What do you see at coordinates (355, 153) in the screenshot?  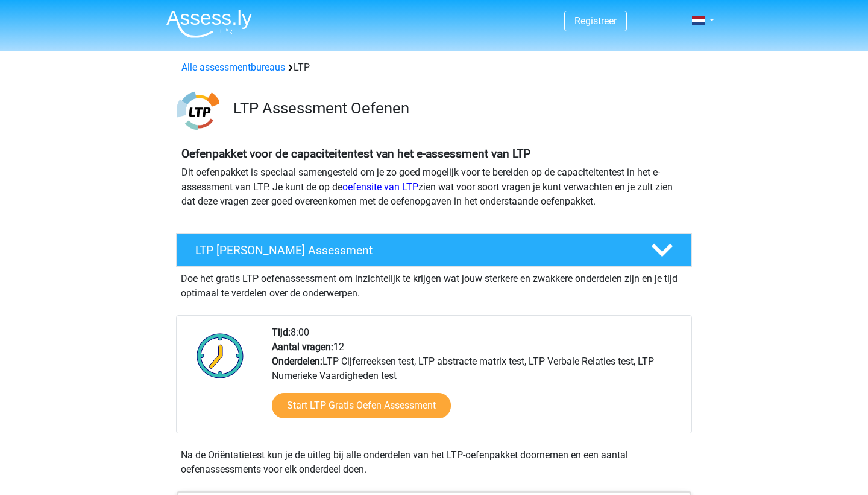 I see `b: Oefenpakket voor de capaciteitentest van het e-assessment van LTP` at bounding box center [355, 153].